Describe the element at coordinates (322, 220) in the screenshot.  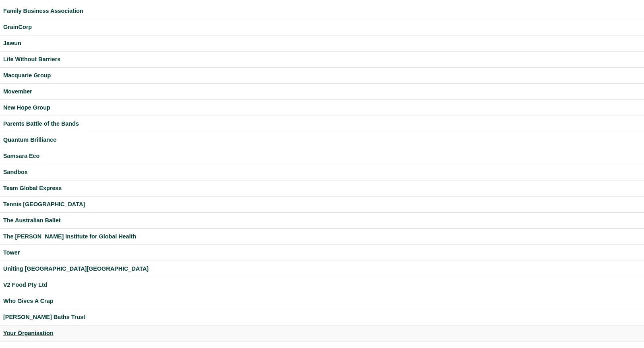
I see `a: The Australian Ballet` at that location.